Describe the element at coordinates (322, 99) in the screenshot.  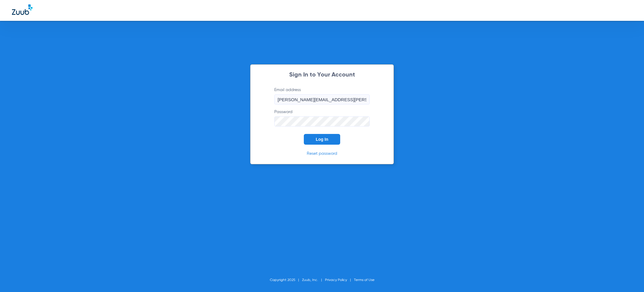
I see `input: Email address` at that location.